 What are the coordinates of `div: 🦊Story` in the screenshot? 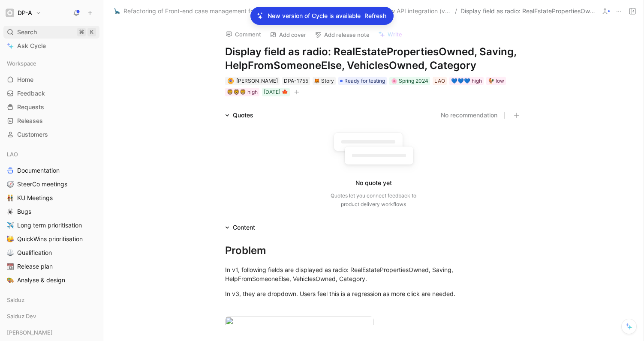 It's located at (324, 81).